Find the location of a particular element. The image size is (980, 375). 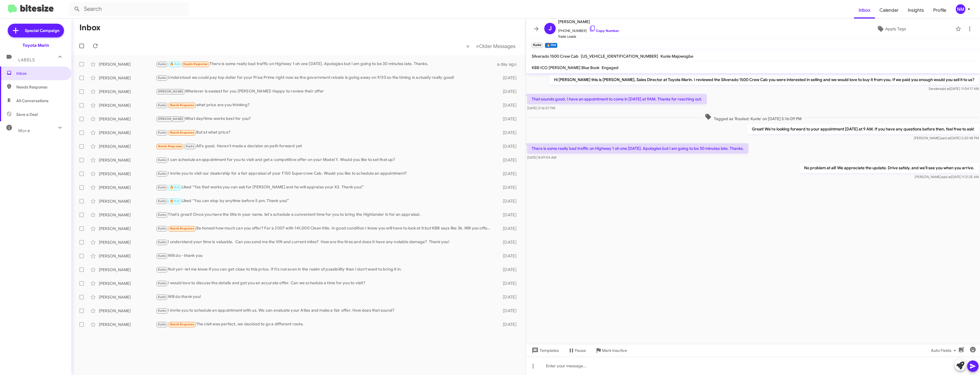

div: But at what price? is located at coordinates (325, 133).